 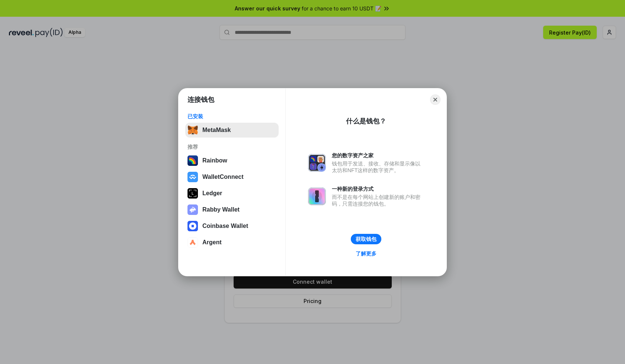 What do you see at coordinates (201, 100) in the screenshot?
I see `h1: 连接钱包` at bounding box center [201, 100].